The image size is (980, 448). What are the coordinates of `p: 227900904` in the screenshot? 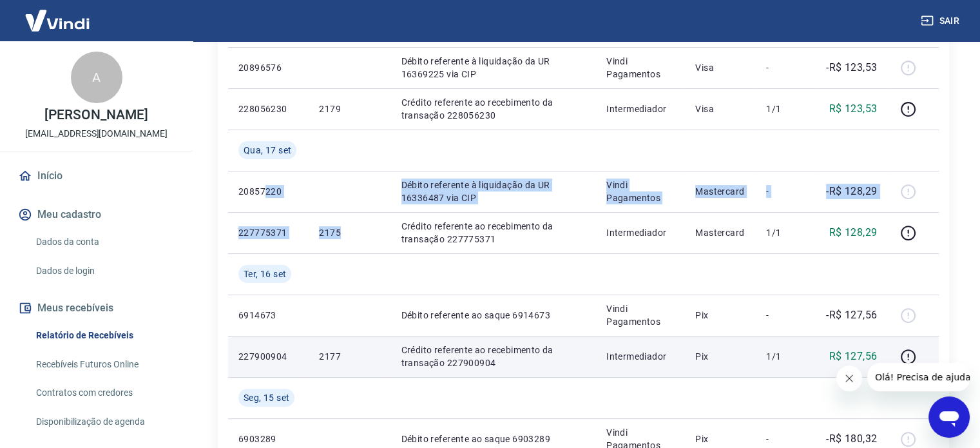 It's located at (268, 357).